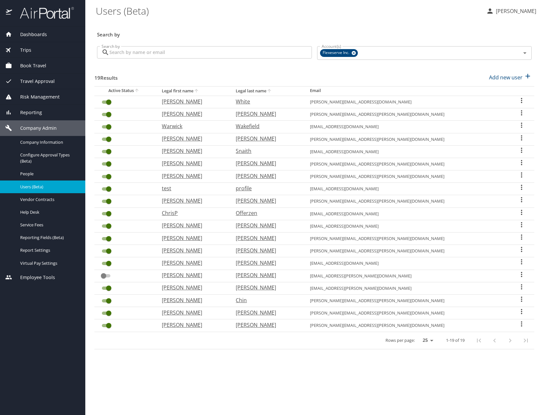 The width and height of the screenshot is (546, 415). Describe the element at coordinates (33, 81) in the screenshot. I see `span: Travel Approval` at that location.